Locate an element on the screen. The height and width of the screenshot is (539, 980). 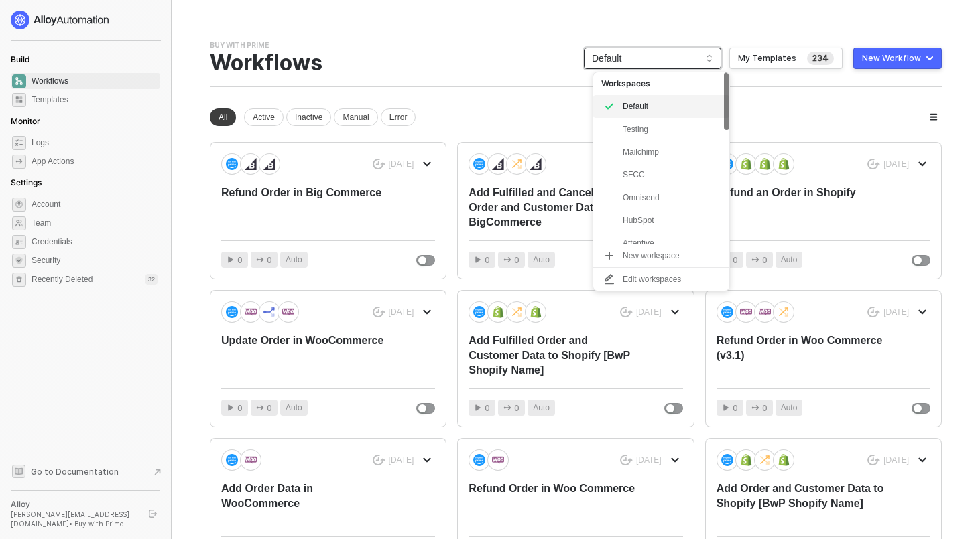
span: documentation is located at coordinates (19, 472).